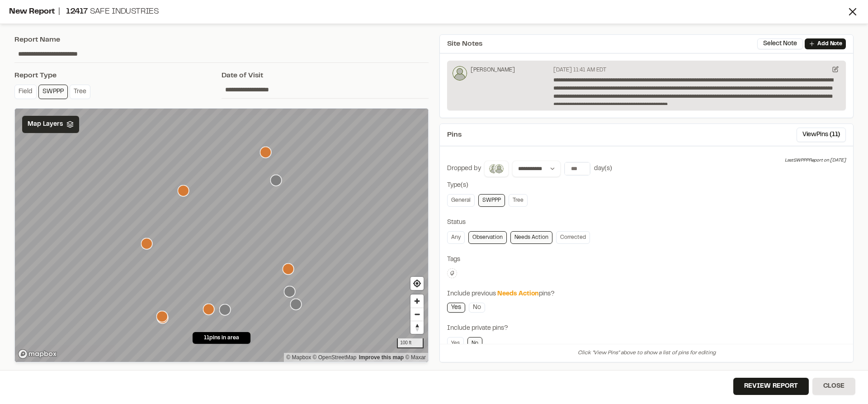 Image resolution: width=868 pixels, height=404 pixels. What do you see at coordinates (461, 201) in the screenshot?
I see `a: General` at bounding box center [461, 201].